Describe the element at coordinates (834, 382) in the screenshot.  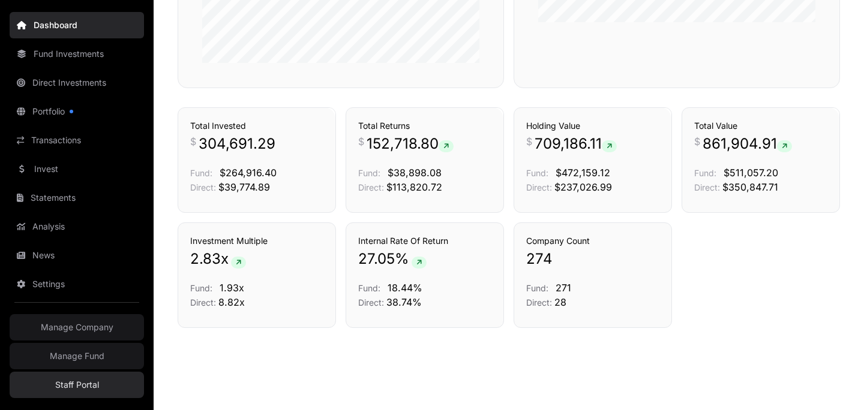
I see `div: Chat Widget` at that location.